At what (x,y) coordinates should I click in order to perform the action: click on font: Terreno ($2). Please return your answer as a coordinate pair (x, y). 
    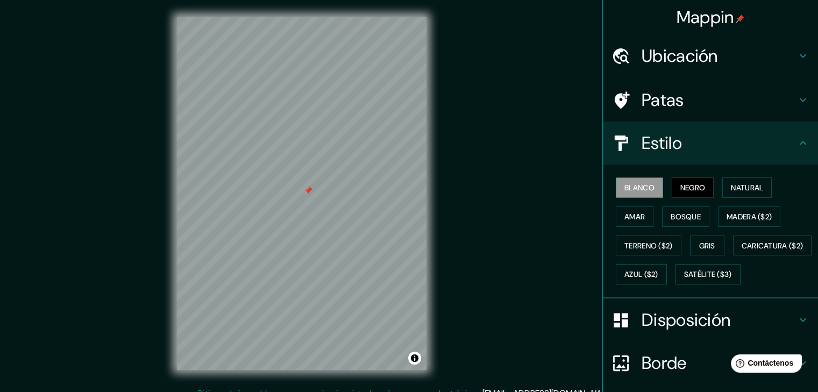
    Looking at the image, I should click on (648, 246).